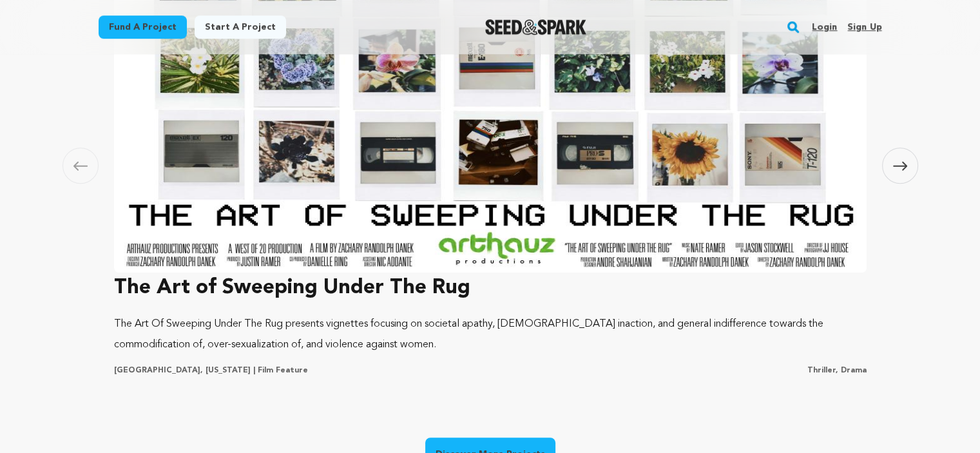 The width and height of the screenshot is (980, 453). I want to click on a: Seed&Spark Homepage, so click(535, 27).